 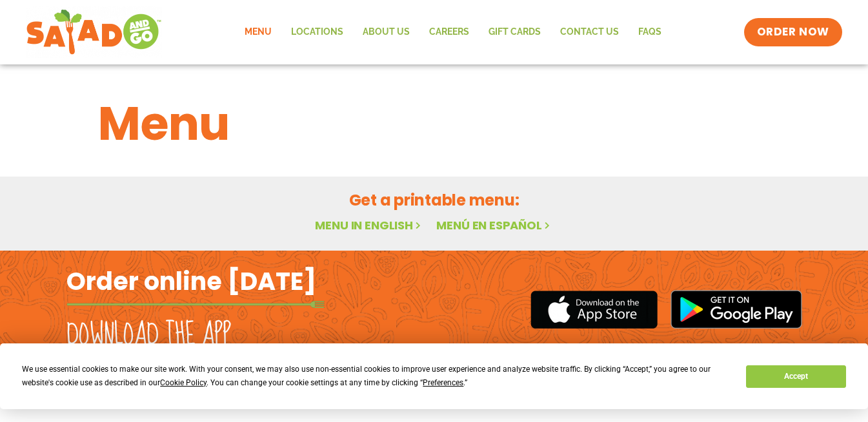 What do you see at coordinates (449, 33) in the screenshot?
I see `a: Careers` at bounding box center [449, 33].